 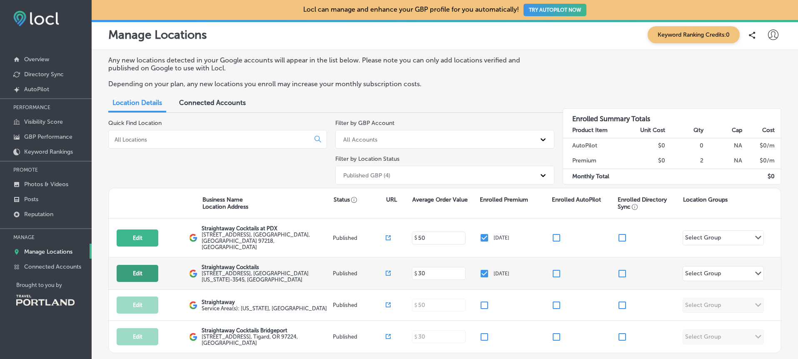 What do you see at coordinates (54, 285) in the screenshot?
I see `p: Brought to you by` at bounding box center [54, 285].